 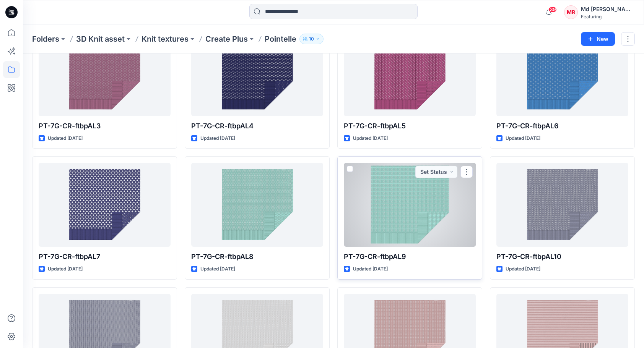 What do you see at coordinates (257, 74) in the screenshot?
I see `a: PT-7G-CR-ftbpAL4` at bounding box center [257, 74].